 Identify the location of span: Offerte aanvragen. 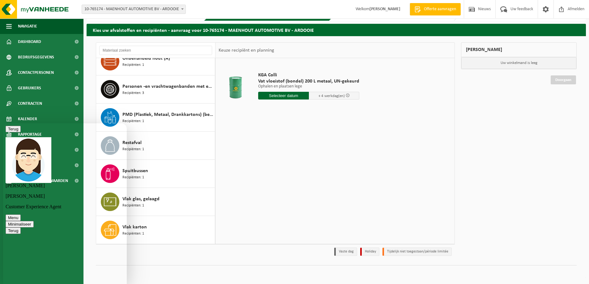
(440, 9).